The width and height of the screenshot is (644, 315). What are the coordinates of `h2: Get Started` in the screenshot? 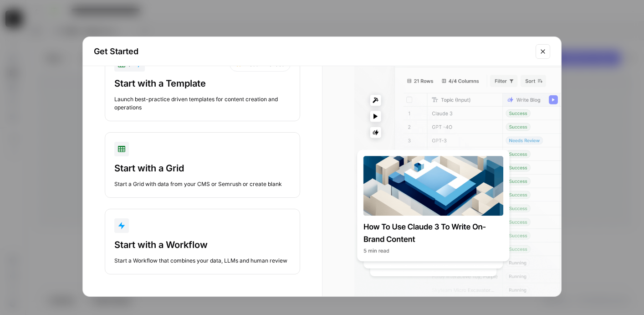 It's located at (312, 52).